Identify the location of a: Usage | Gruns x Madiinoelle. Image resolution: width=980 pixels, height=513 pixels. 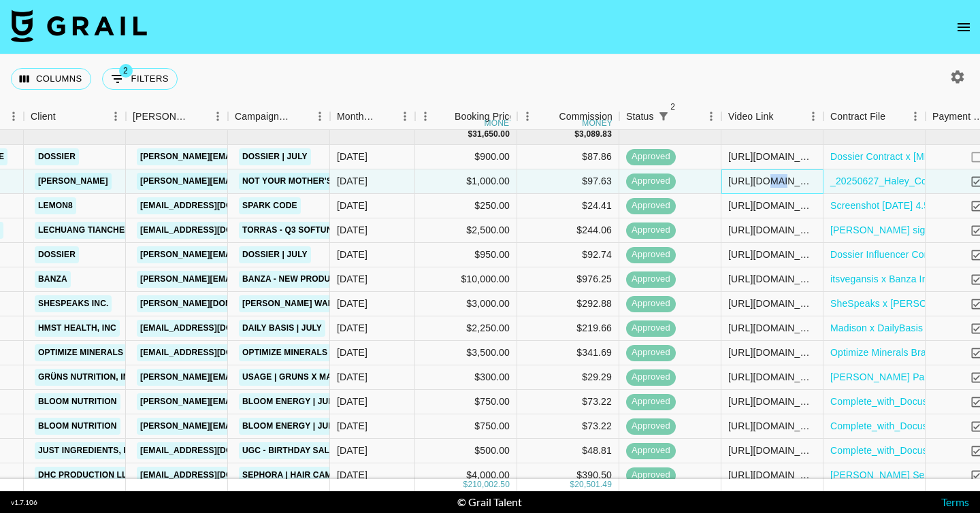
(309, 377).